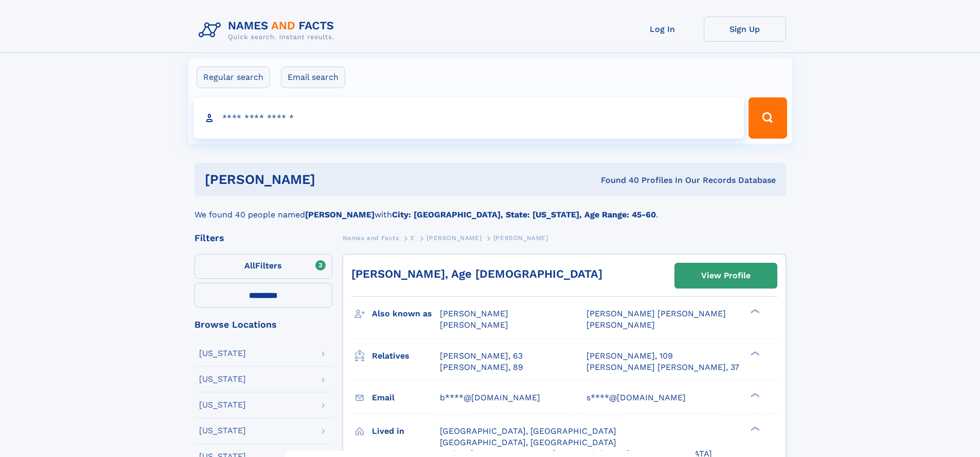 The width and height of the screenshot is (980, 457). I want to click on span: E, so click(412, 238).